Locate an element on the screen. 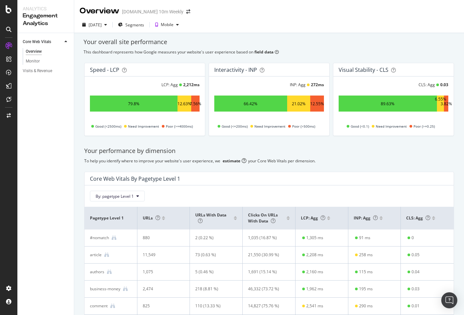 The width and height of the screenshot is (464, 315). div: business-money is located at coordinates (105, 289).